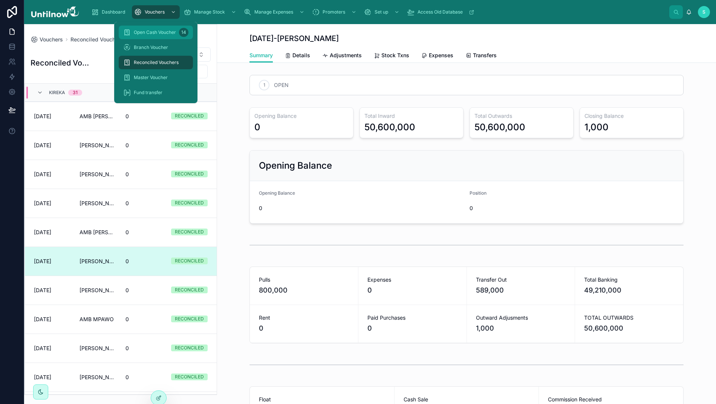 The image size is (716, 404). I want to click on span: Details, so click(301, 55).